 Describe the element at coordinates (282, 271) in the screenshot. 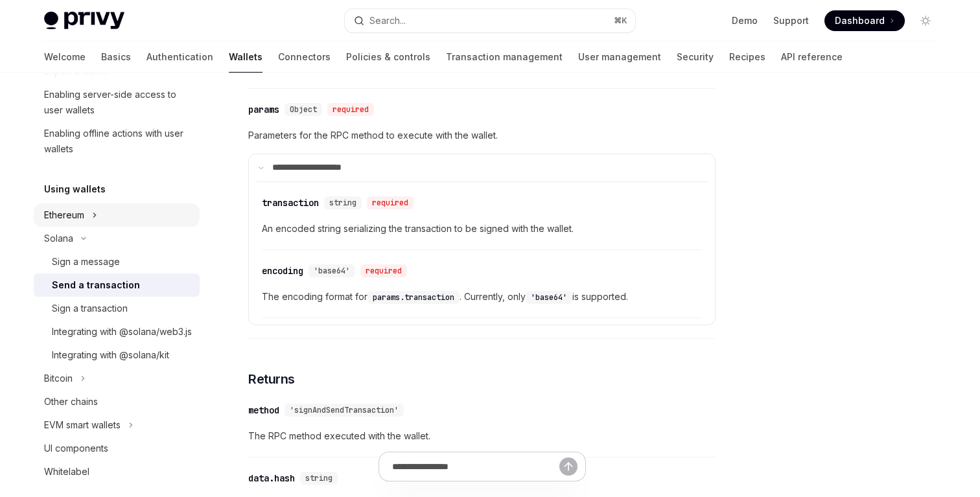

I see `div: encoding` at that location.